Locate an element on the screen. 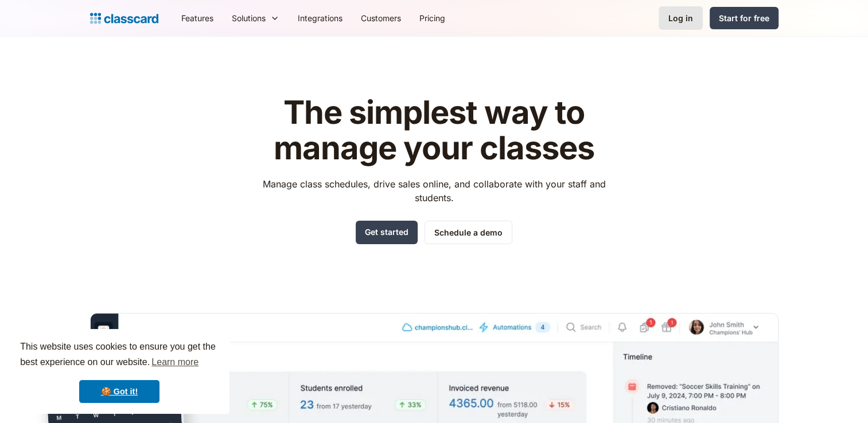 This screenshot has height=423, width=868. a: Pricing is located at coordinates (432, 18).